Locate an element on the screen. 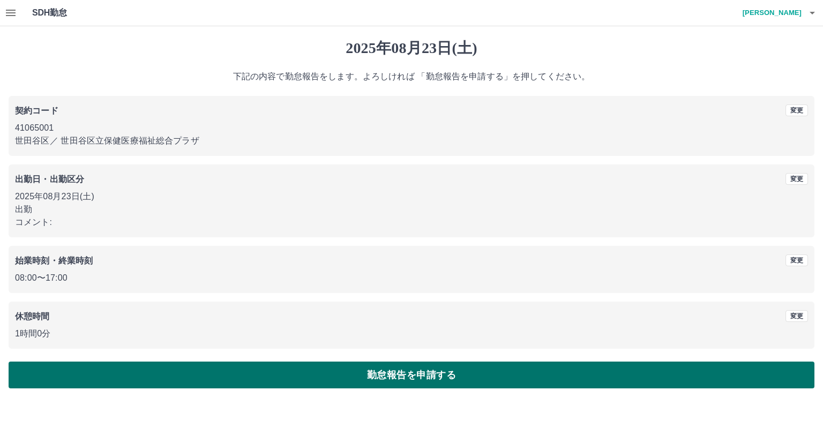 Image resolution: width=823 pixels, height=428 pixels. p: 2025年08月23日(土) is located at coordinates (411, 197).